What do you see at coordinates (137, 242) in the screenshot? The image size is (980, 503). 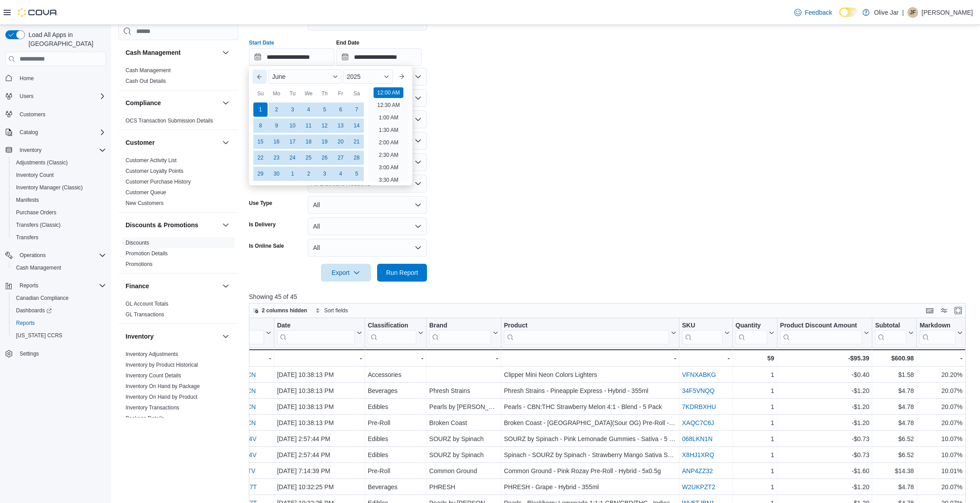 I see `span: Discounts` at bounding box center [137, 242].